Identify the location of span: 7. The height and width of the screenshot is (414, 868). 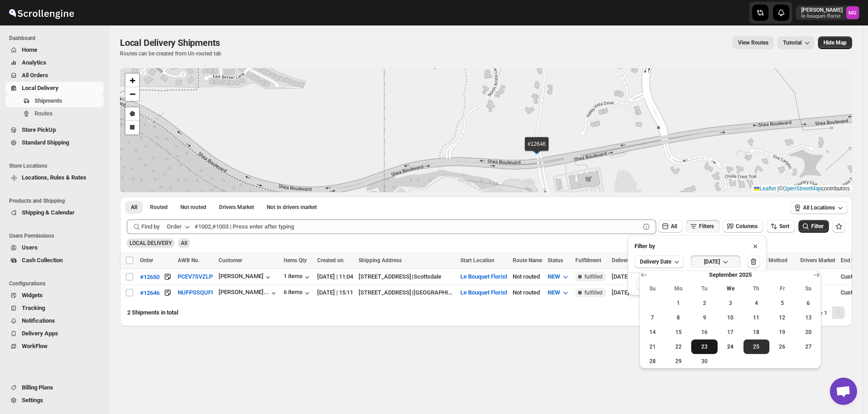
(653, 318).